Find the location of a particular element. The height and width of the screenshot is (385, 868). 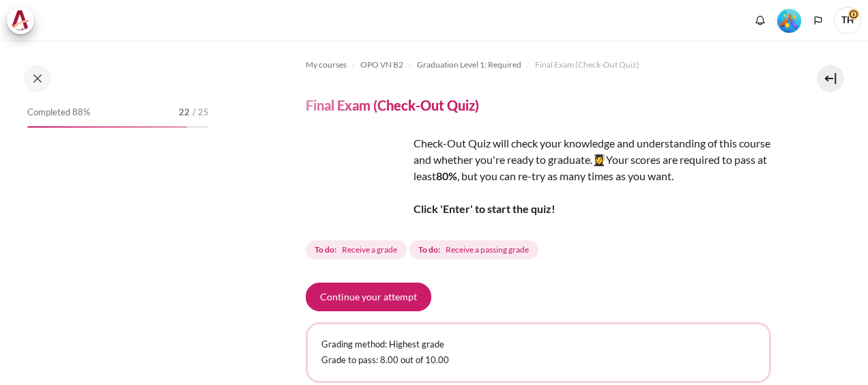

span: Receive a passing grade is located at coordinates (488, 250).